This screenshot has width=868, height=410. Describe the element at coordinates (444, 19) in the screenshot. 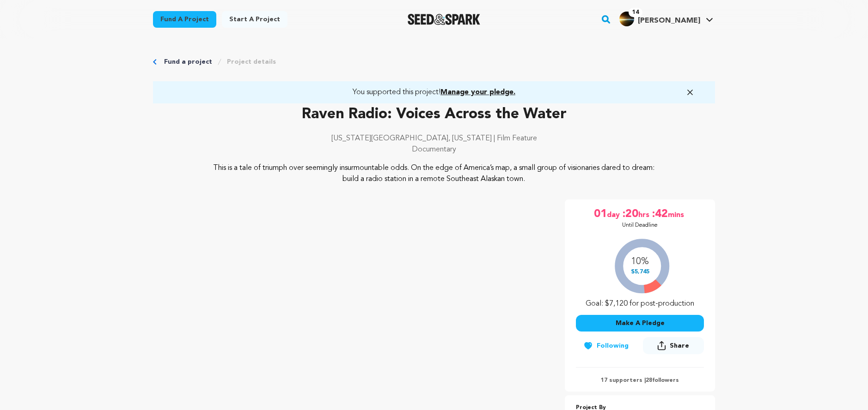

I see `img: Seed&Spark Logo Dark Mode` at that location.